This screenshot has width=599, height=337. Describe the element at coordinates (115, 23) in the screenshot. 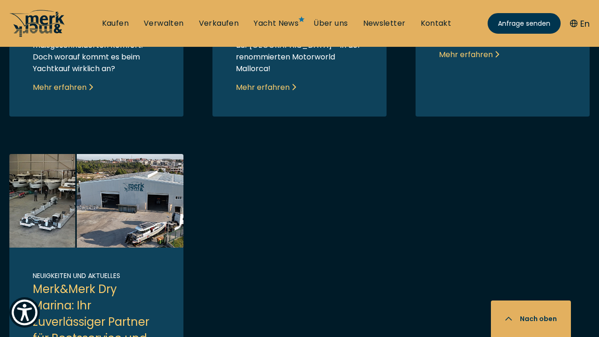

I see `a: Kaufen` at that location.